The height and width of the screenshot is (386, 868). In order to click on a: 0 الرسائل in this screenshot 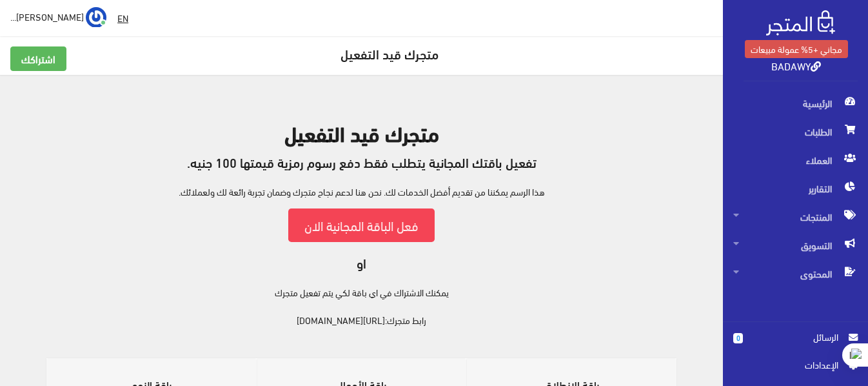, I will do `click(795, 344)`.